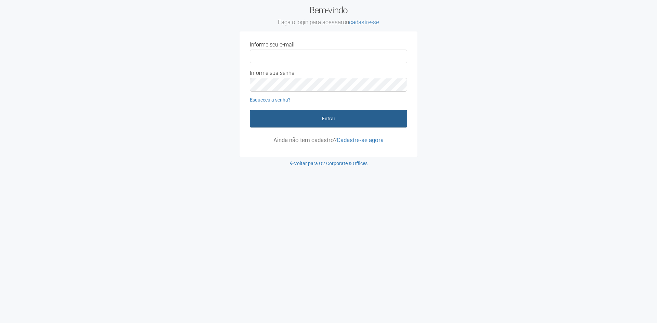 The height and width of the screenshot is (323, 657). I want to click on button: Entrar, so click(328, 119).